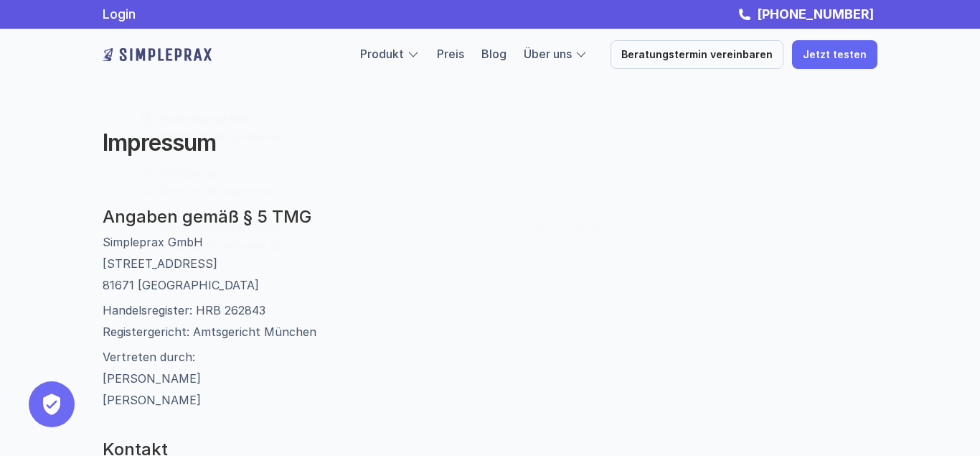  Describe the element at coordinates (697, 55) in the screenshot. I see `a: Beratungstermin vereinbaren` at that location.